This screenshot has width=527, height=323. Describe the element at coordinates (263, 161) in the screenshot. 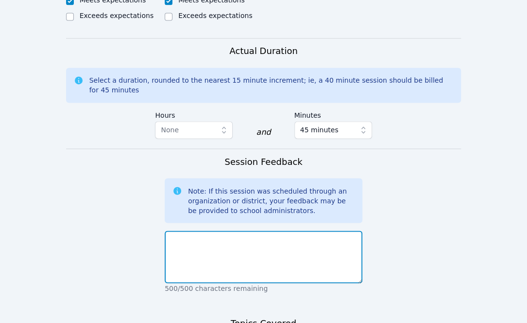

I see `h3: Session Feedback` at that location.